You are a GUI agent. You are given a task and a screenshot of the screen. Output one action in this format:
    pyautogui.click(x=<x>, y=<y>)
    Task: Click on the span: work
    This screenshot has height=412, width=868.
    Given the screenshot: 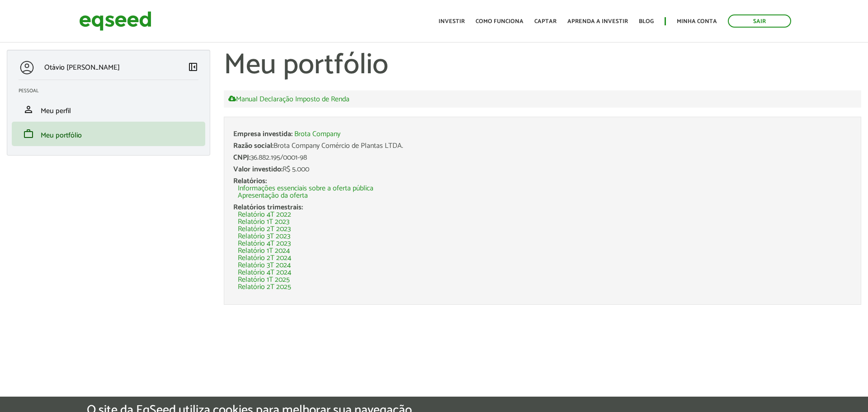 What is the action you would take?
    pyautogui.click(x=28, y=134)
    